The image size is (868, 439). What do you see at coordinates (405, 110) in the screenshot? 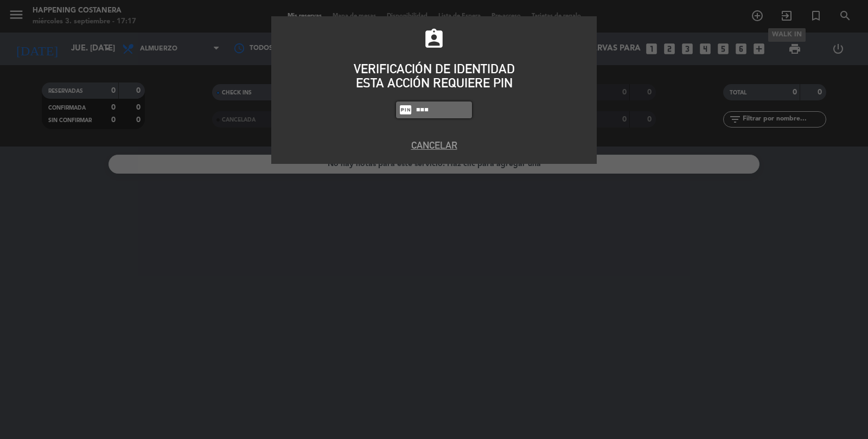
I see `i: fiber_pin` at bounding box center [405, 110].